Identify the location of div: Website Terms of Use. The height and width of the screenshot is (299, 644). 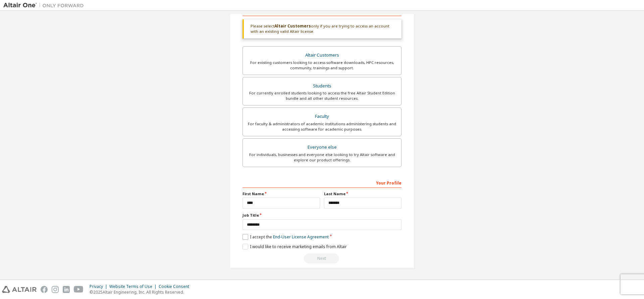
(134, 286).